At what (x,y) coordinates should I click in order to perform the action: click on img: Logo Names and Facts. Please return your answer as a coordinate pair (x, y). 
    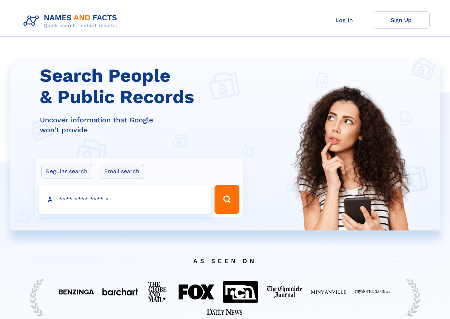
    Looking at the image, I should click on (72, 21).